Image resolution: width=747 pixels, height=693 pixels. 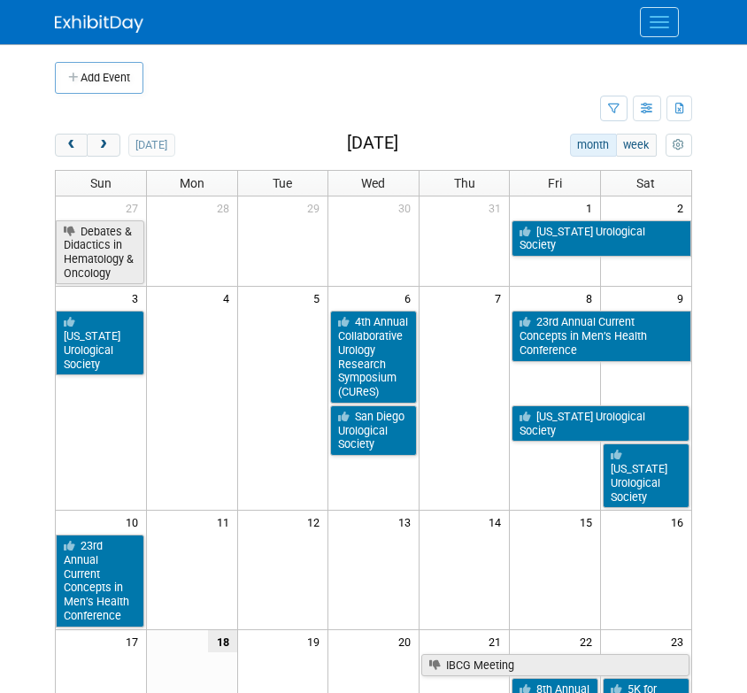 I want to click on a: IBCG Meeting, so click(x=555, y=666).